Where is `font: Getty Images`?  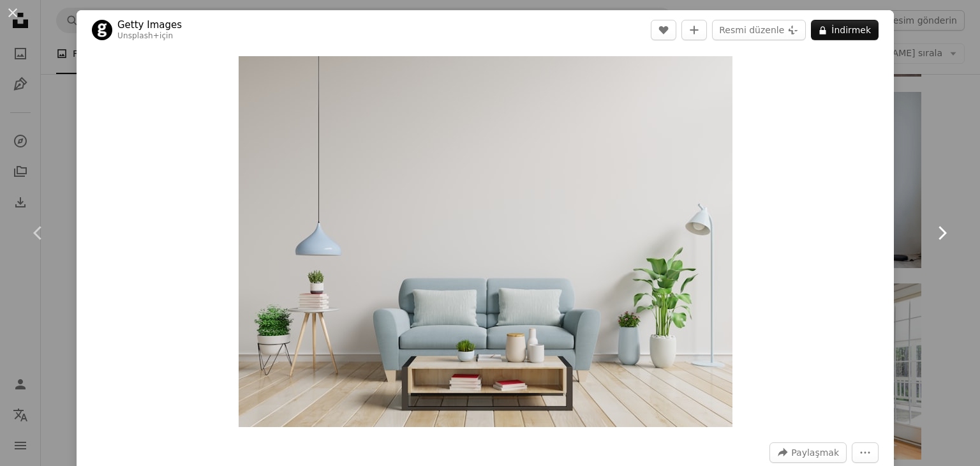 font: Getty Images is located at coordinates (149, 25).